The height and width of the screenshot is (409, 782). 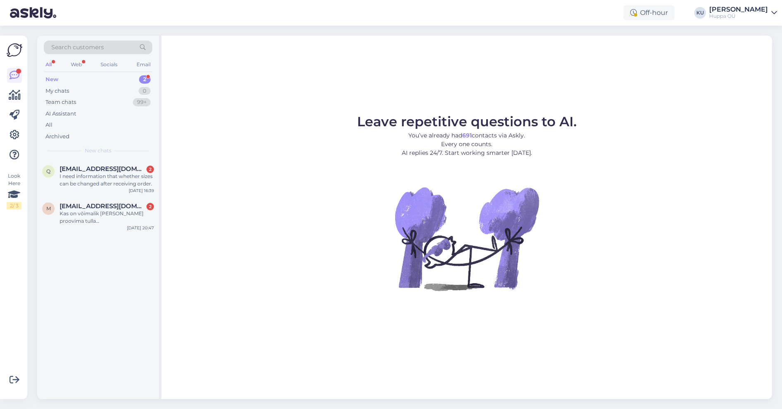 I want to click on div: Socials, so click(x=109, y=65).